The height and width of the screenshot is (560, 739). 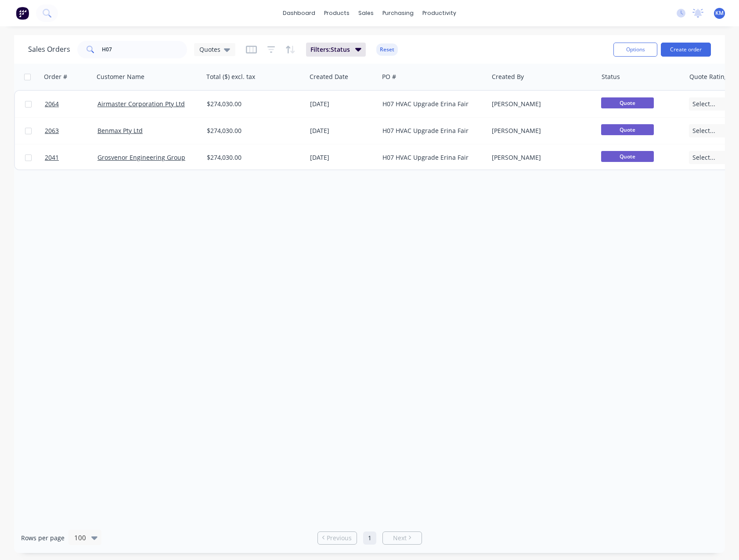 What do you see at coordinates (337, 13) in the screenshot?
I see `div: products` at bounding box center [337, 13].